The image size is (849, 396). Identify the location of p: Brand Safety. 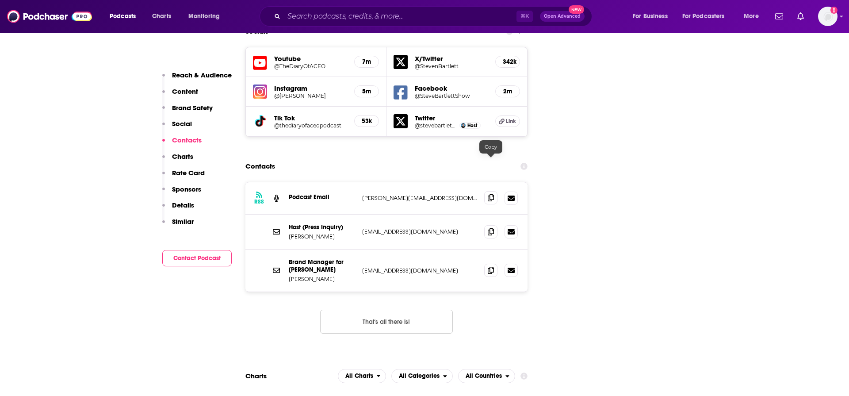
(192, 107).